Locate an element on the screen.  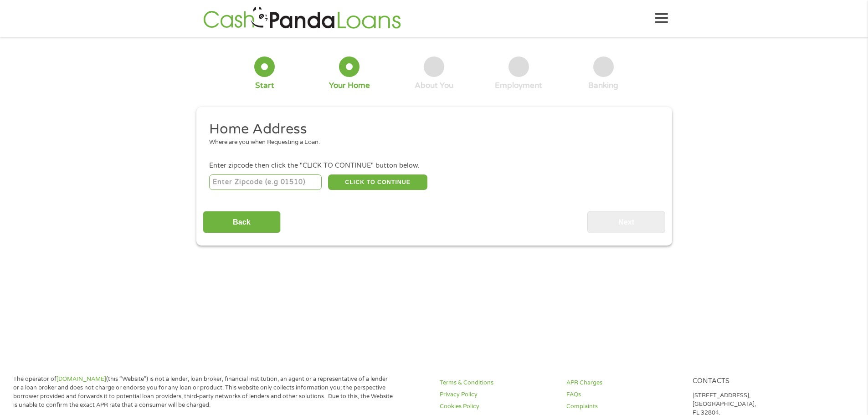
div: Start is located at coordinates (265, 86).